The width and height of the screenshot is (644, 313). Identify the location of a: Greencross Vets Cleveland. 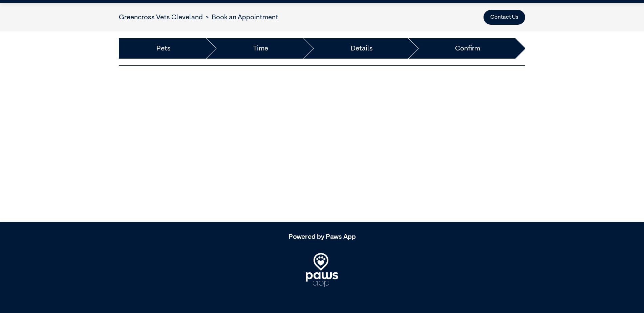
(161, 17).